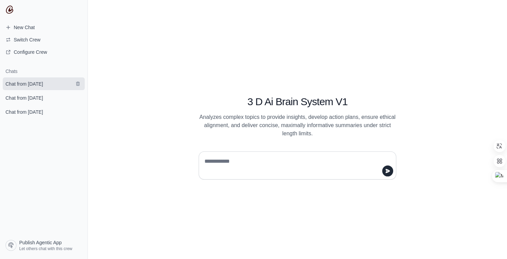 The width and height of the screenshot is (507, 259). I want to click on span: Configure Crew, so click(30, 52).